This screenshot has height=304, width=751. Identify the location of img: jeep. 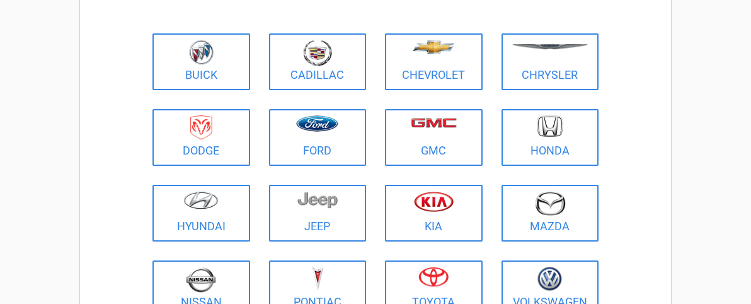
(318, 200).